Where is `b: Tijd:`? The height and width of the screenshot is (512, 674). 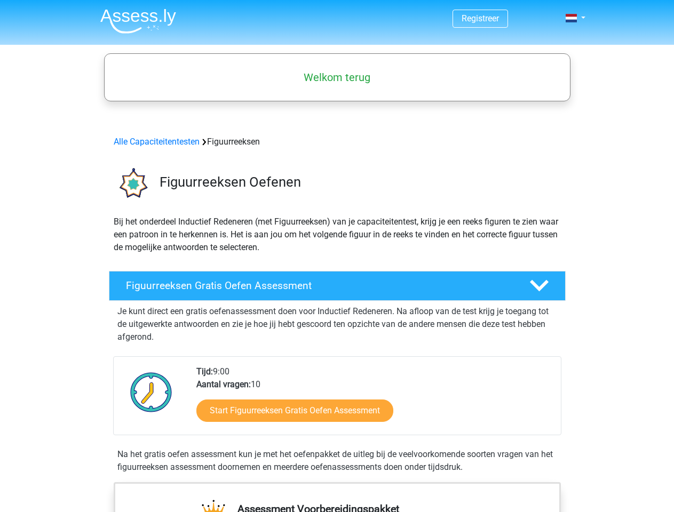
b: Tijd: is located at coordinates (204, 371).